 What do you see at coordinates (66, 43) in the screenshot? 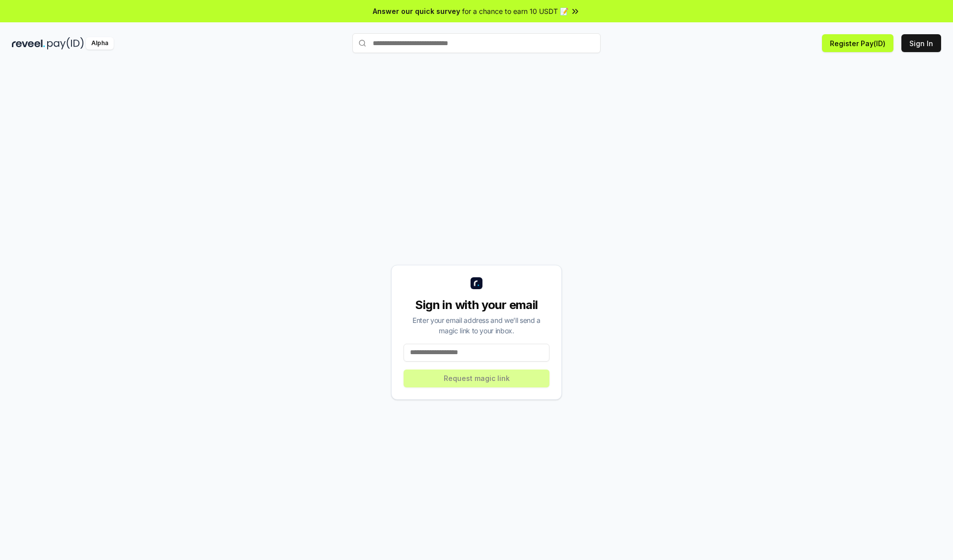
I see `img: pay_id` at bounding box center [66, 43].